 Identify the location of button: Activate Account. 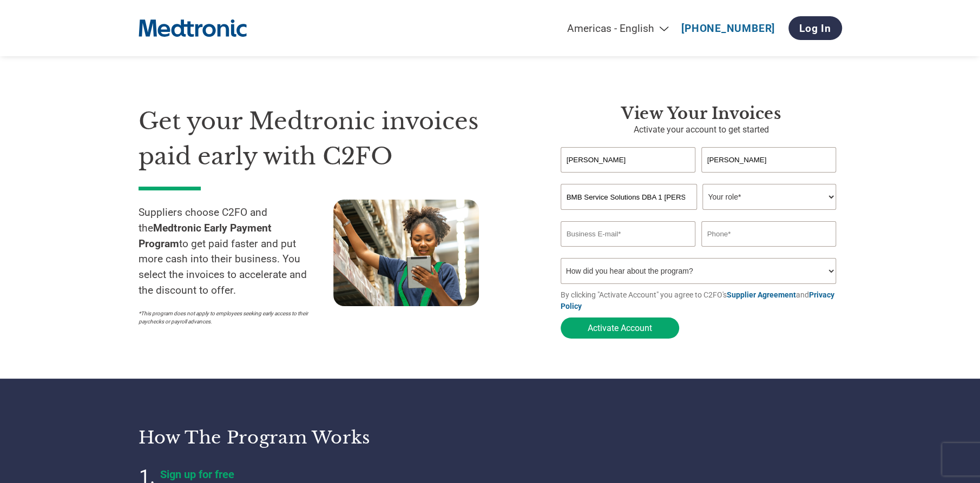
(620, 328).